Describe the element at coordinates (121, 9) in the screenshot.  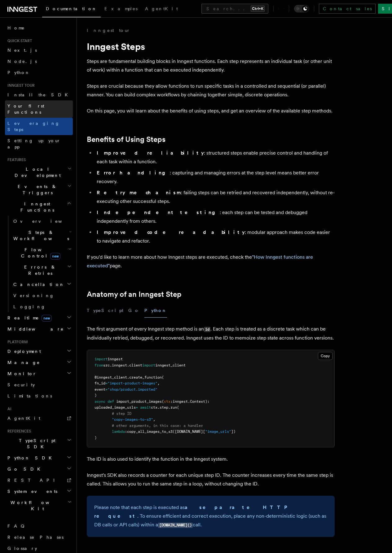
I see `span: Examples` at that location.